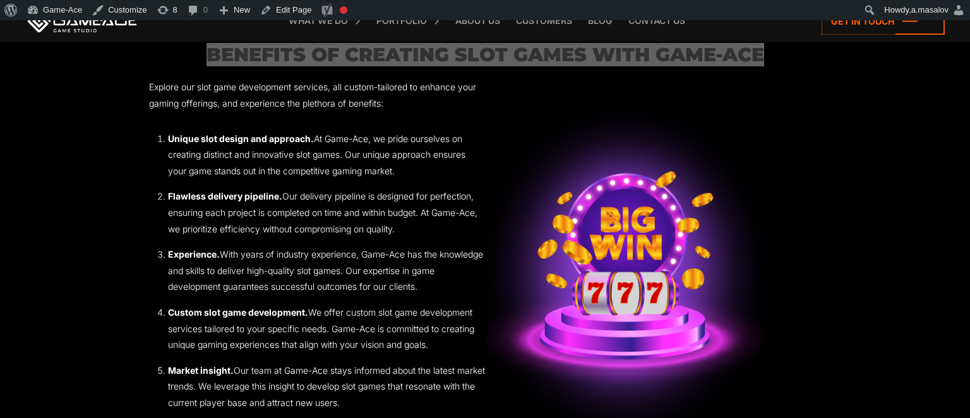 The width and height of the screenshot is (970, 418). I want to click on li: Our team at Game-Ace stays informed about the latest market trends. We leverage this insight to d..., so click(327, 387).